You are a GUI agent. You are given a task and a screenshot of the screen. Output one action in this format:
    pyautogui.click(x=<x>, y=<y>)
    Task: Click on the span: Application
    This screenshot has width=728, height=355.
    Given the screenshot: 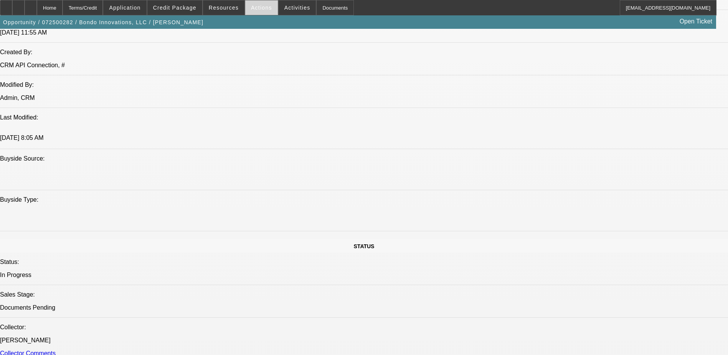 What is the action you would take?
    pyautogui.click(x=125, y=8)
    